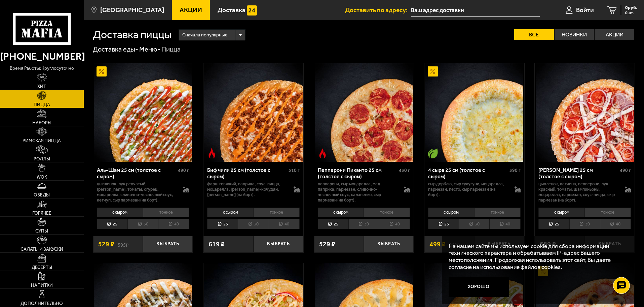 The height and width of the screenshot is (307, 644). I want to click on img: 4 сыра 25 см (толстое с сыром), so click(474, 112).